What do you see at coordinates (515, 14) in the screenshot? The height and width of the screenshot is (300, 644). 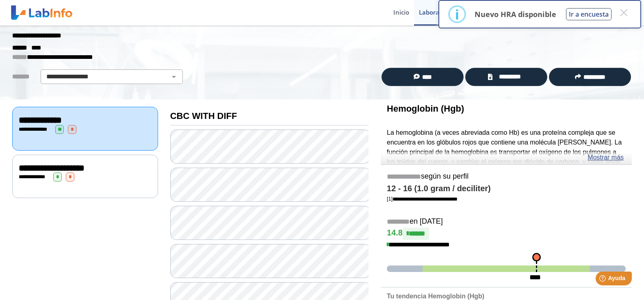 I see `p: Nuevo HRA disponible` at bounding box center [515, 14].